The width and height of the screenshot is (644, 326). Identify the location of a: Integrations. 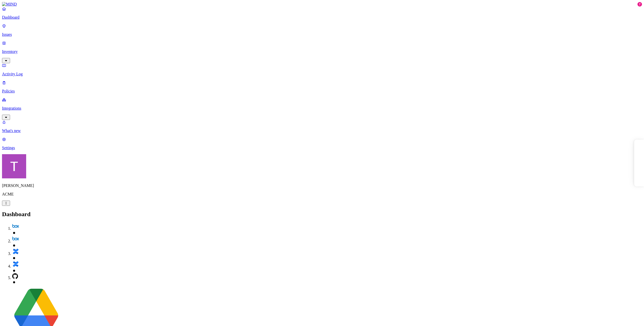
(322, 108).